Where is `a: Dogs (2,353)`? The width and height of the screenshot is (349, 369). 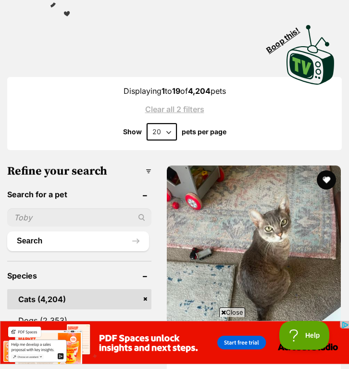 a: Dogs (2,353) is located at coordinates (79, 321).